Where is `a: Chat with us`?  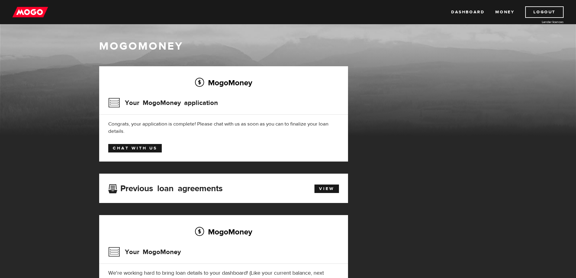 a: Chat with us is located at coordinates (135, 148).